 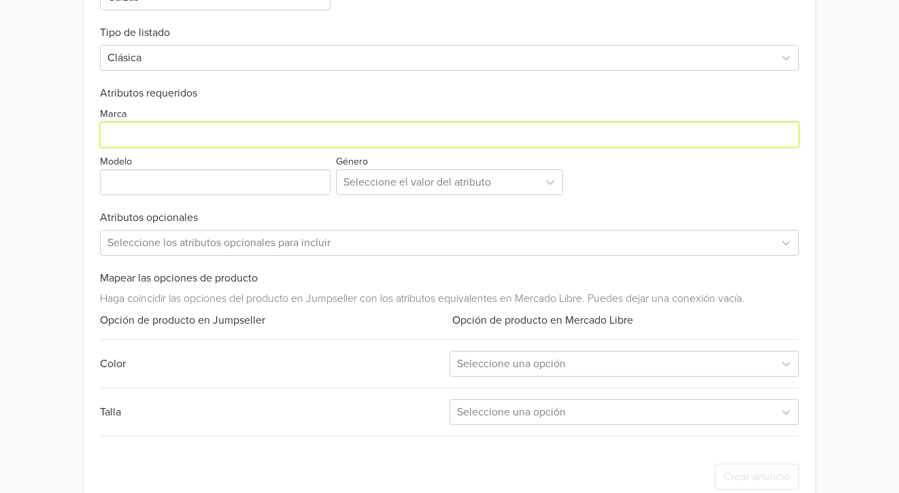 What do you see at coordinates (114, 114) in the screenshot?
I see `label: Marca` at bounding box center [114, 114].